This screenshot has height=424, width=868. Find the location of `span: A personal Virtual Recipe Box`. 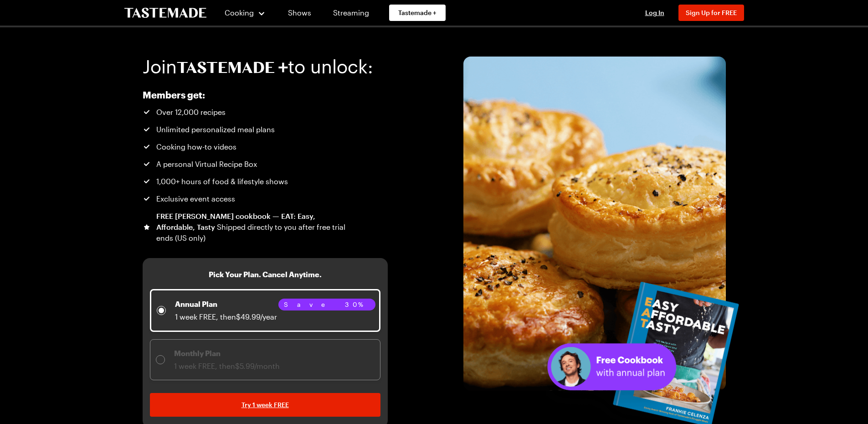

span: A personal Virtual Recipe Box is located at coordinates (206, 164).